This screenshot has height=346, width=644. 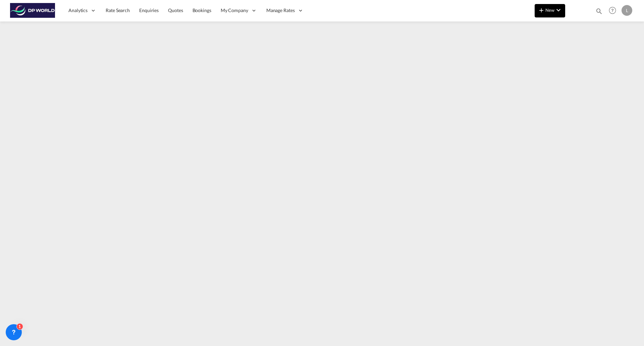 I want to click on div: L, so click(x=626, y=10).